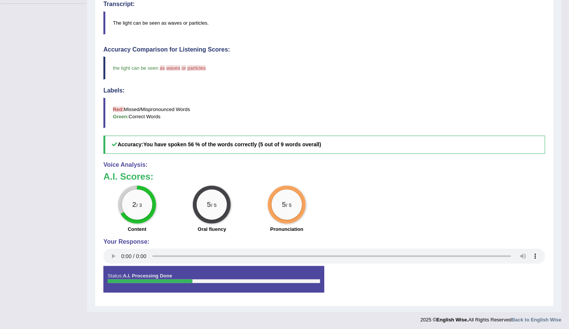  I want to click on h4: Transcript:, so click(324, 4).